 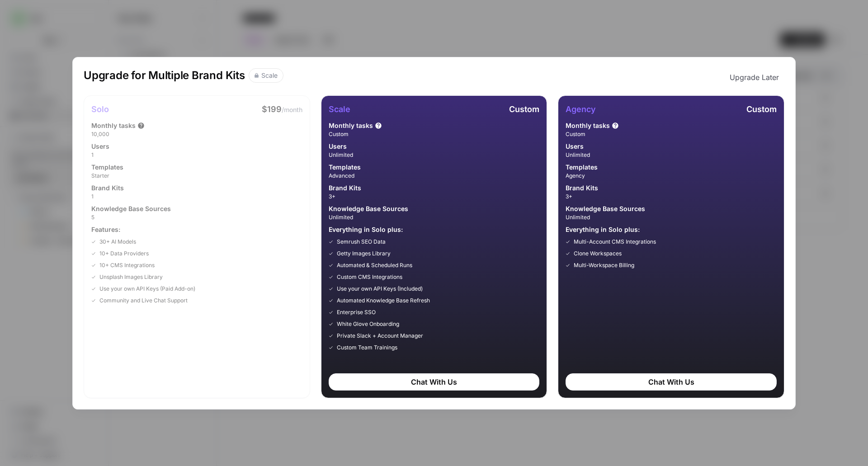 I want to click on span: Semrush SEO Data, so click(x=361, y=242).